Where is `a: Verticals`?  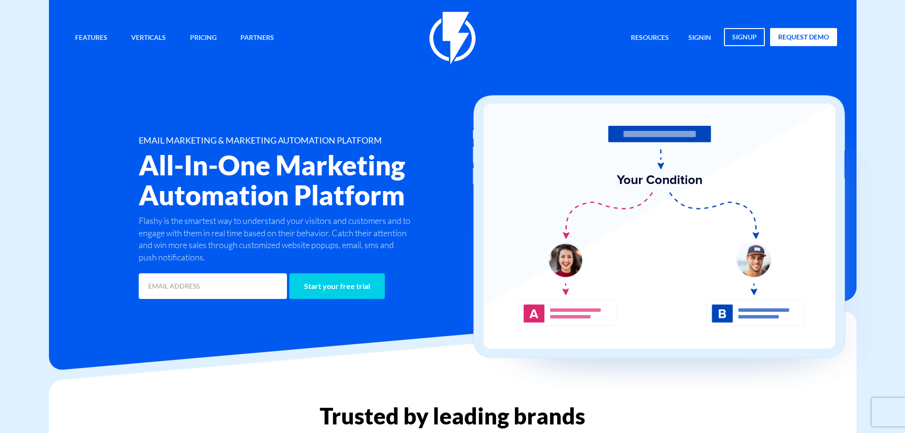
a: Verticals is located at coordinates (148, 38).